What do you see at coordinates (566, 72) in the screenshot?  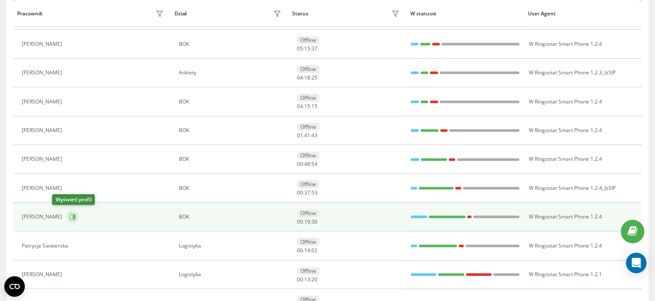 I see `span: W Ringostat Smart Phone 1.2.3` at bounding box center [566, 72].